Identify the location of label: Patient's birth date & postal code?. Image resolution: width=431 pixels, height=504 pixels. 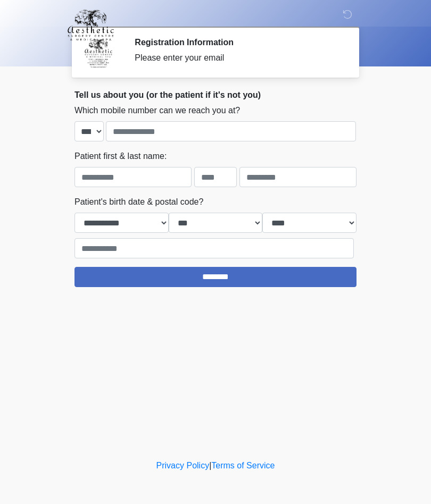
(139, 202).